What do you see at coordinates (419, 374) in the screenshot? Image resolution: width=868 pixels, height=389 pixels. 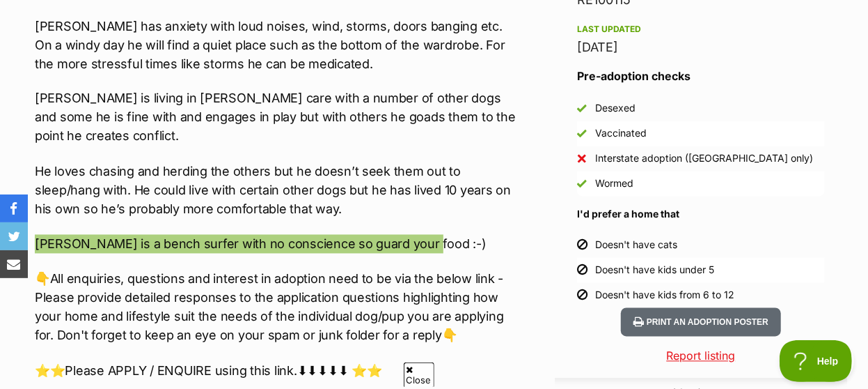 I see `span: Close` at bounding box center [419, 374].